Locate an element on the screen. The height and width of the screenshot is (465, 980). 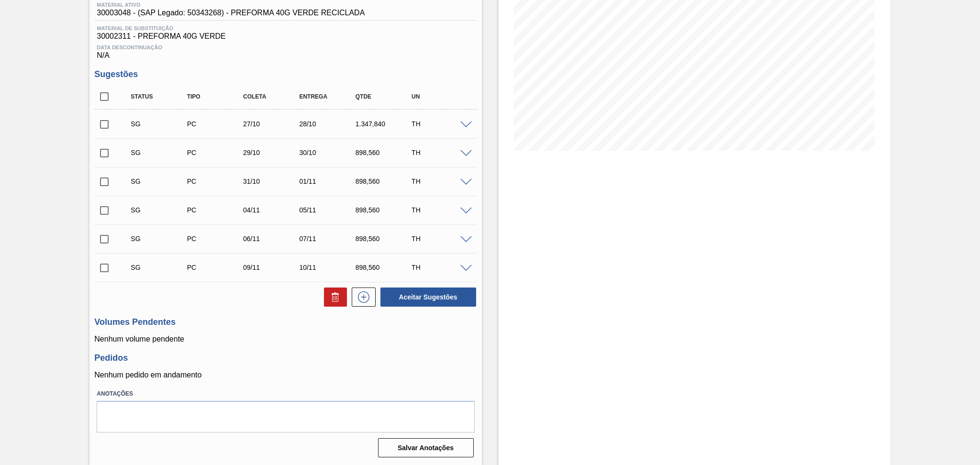
h3: Sugestões is located at coordinates (285, 74).